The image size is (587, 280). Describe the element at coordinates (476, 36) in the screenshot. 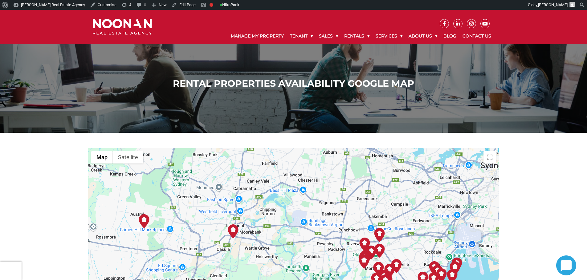

I see `a: Contact Us` at that location.